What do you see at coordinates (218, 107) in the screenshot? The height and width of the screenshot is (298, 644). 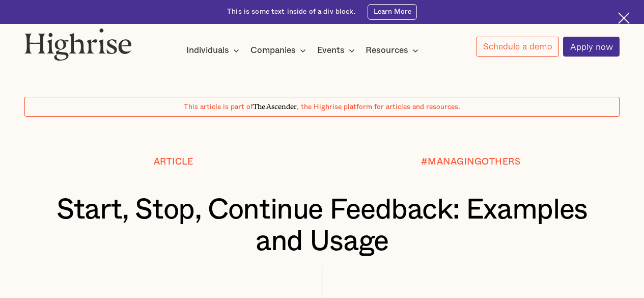 I see `span: This article is part of` at bounding box center [218, 107].